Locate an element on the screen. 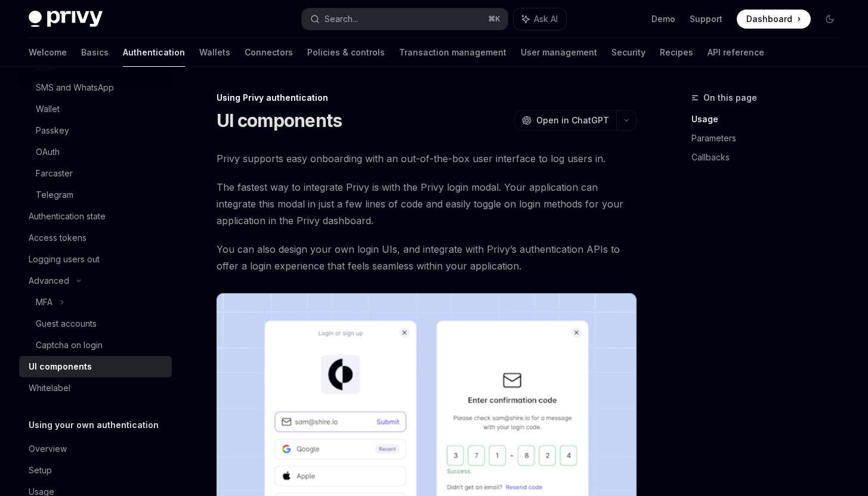 Image resolution: width=868 pixels, height=496 pixels. a: Captcha on login is located at coordinates (96, 345).